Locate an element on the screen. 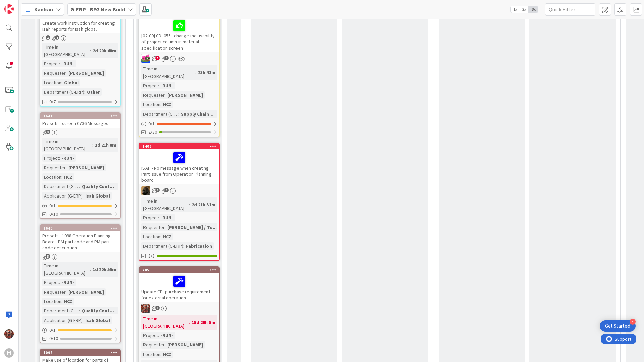 The width and height of the screenshot is (644, 362). div: 4 is located at coordinates (633, 322).